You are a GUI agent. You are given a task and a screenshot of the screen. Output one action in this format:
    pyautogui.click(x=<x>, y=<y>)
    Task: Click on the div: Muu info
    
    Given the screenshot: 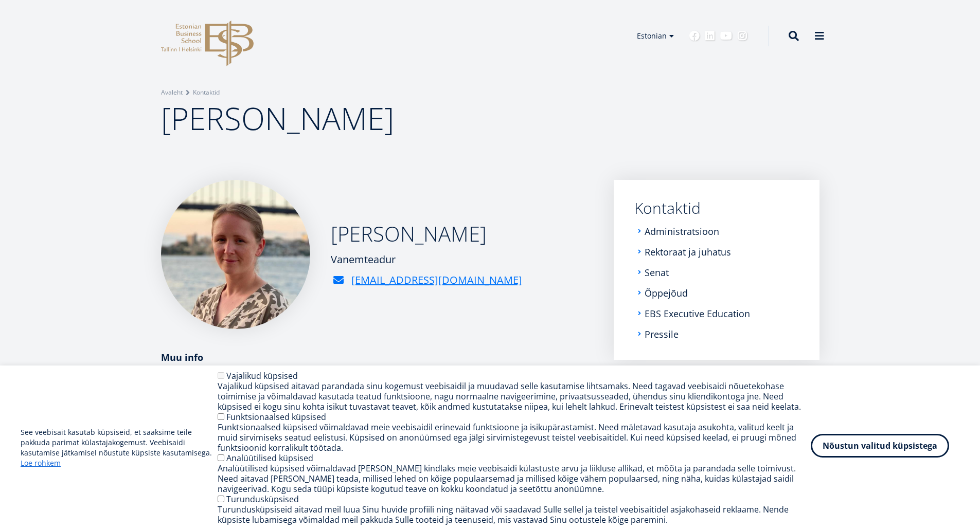 What is the action you would take?
    pyautogui.click(x=377, y=357)
    